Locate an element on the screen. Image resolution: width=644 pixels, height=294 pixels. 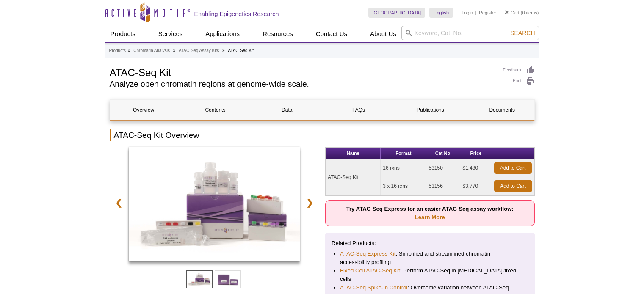
td: ATAC-Seq Kit is located at coordinates (353, 177).